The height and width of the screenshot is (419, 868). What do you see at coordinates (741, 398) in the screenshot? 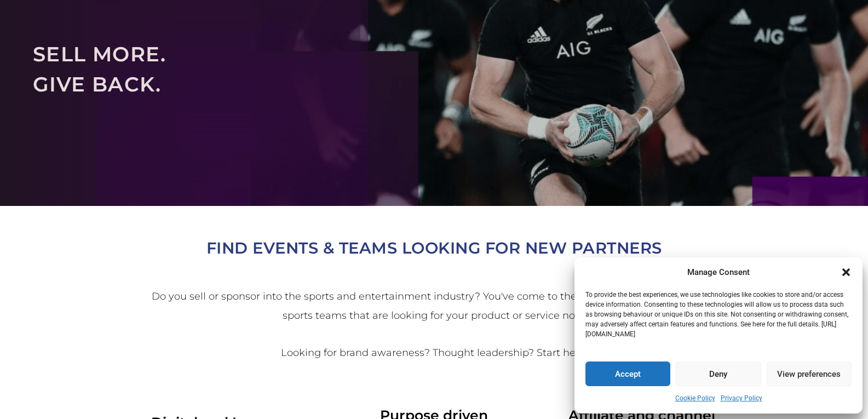
I see `a: Privacy Policy` at bounding box center [741, 398].